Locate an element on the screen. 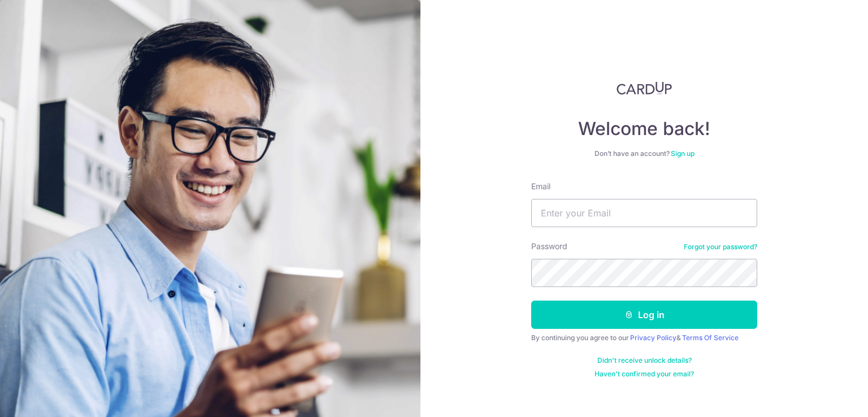 This screenshot has height=417, width=868. a: Didn't receive unlock details? is located at coordinates (644, 360).